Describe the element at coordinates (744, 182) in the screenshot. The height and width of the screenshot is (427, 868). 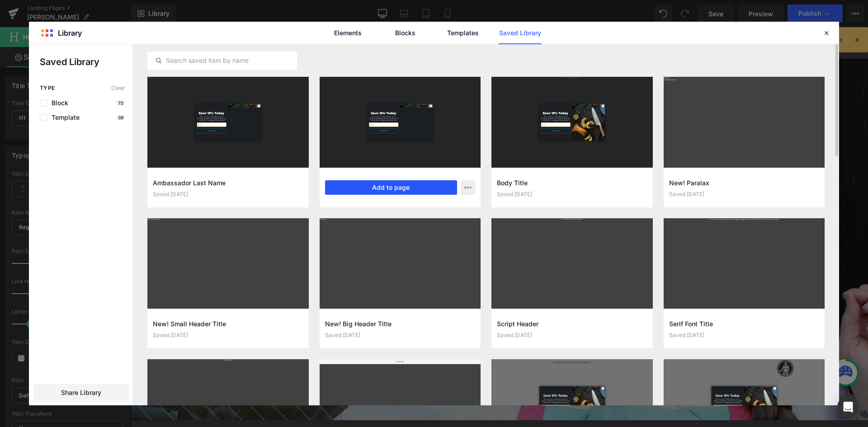
I see `h3: New! Paralax` at that location.